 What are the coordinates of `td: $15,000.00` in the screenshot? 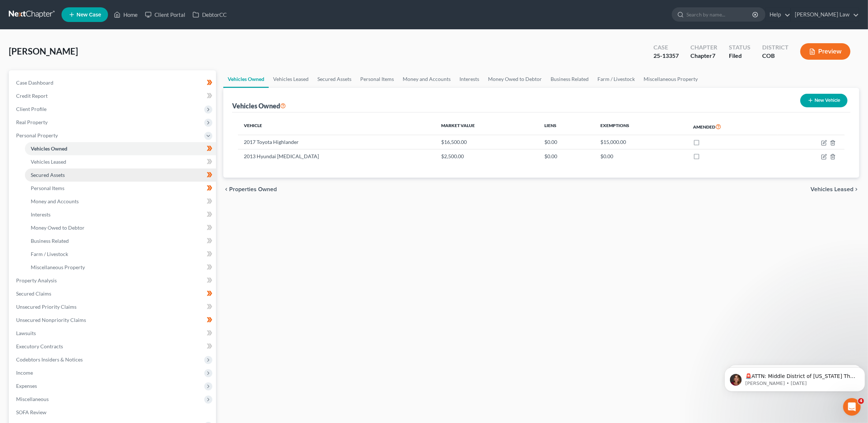 It's located at (641, 142).